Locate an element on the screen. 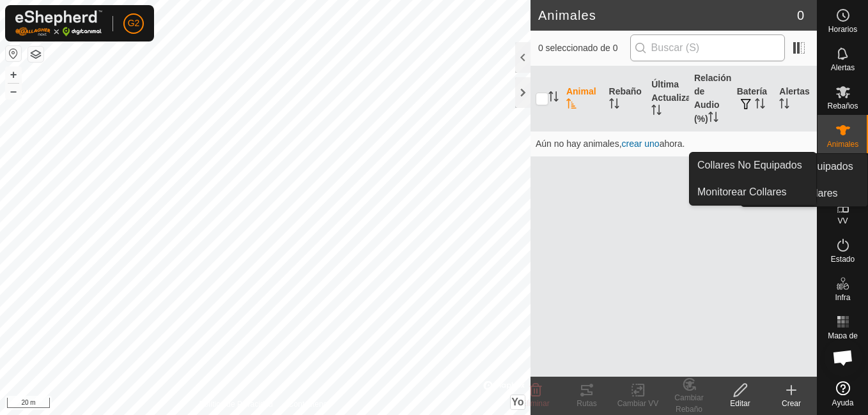 This screenshot has width=868, height=415. button: Restablecer Mapa is located at coordinates (14, 53).